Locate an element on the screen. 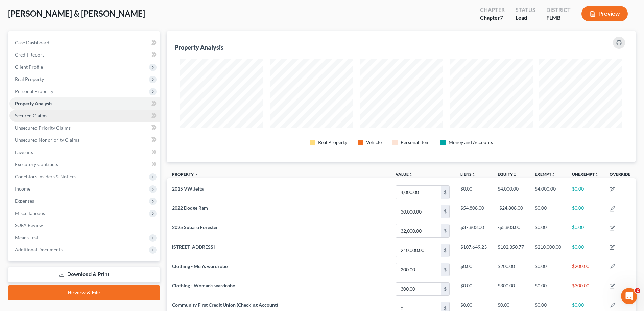  span: 7 is located at coordinates (501, 17).